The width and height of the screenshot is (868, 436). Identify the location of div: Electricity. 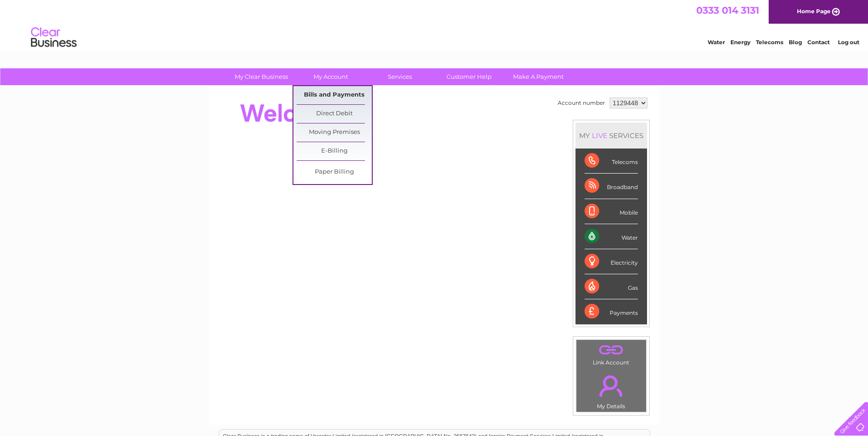
(611, 261).